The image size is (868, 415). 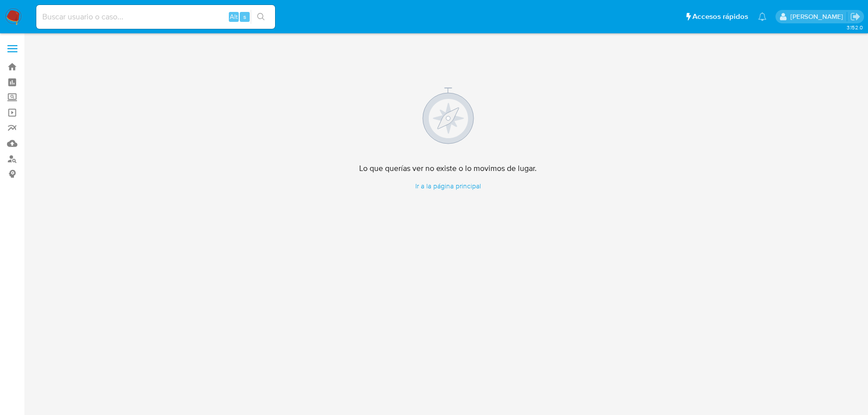 What do you see at coordinates (819, 17) in the screenshot?
I see `p: alejandra.barbieri@mercadolibre.com` at bounding box center [819, 17].